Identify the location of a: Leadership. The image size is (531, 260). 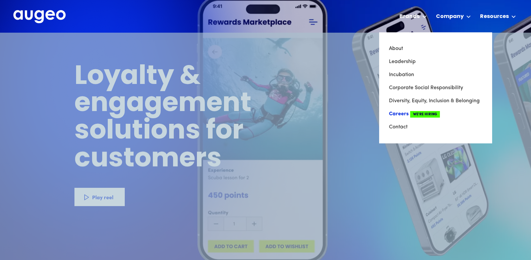
(436, 62).